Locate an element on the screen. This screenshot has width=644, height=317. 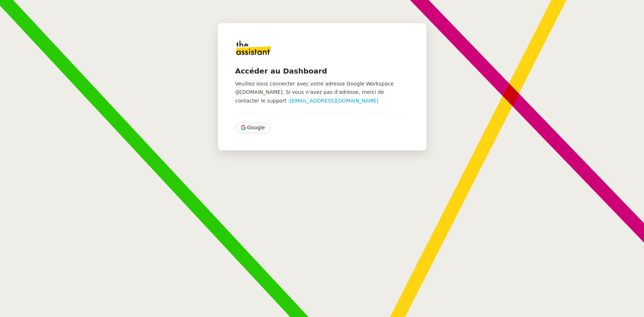
span: Google is located at coordinates (256, 128).